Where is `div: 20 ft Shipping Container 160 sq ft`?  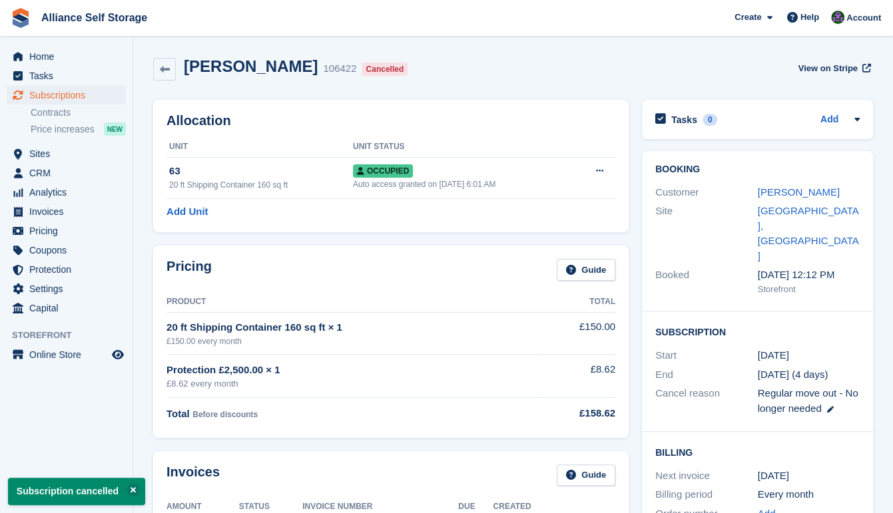 div: 20 ft Shipping Container 160 sq ft is located at coordinates (261, 185).